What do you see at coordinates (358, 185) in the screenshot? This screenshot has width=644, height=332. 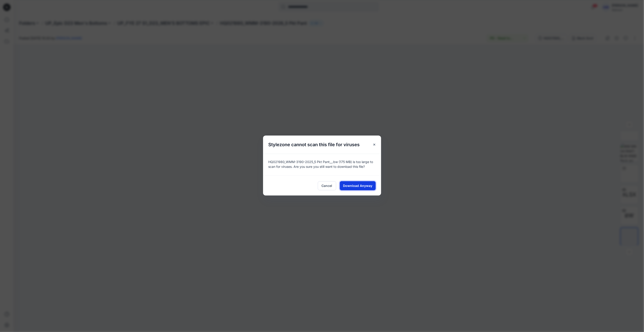 I see `span: Download Anyway` at bounding box center [358, 185].